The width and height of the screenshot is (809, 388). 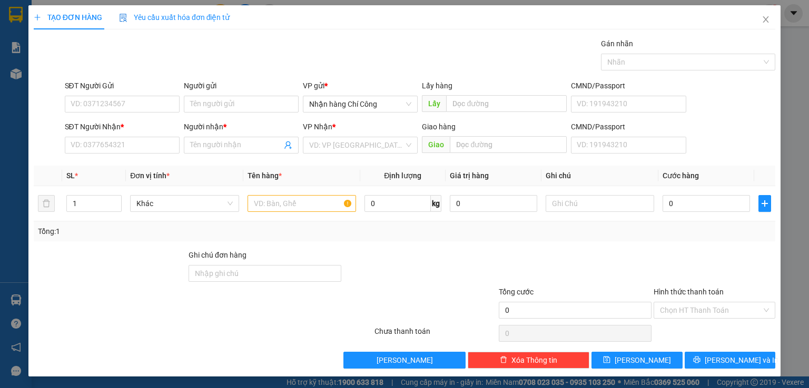 What do you see at coordinates (360, 104) in the screenshot?
I see `span: Nhận hàng Chí Công` at bounding box center [360, 104].